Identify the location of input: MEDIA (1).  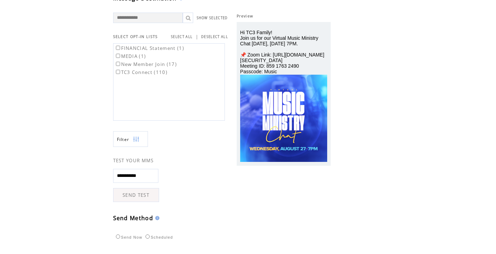
(118, 56).